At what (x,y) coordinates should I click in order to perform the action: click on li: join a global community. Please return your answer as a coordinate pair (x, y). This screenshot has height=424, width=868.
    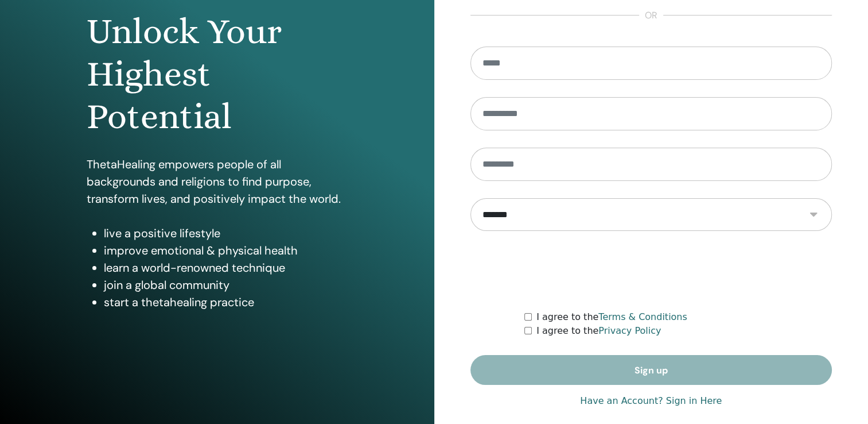
    Looking at the image, I should click on (226, 284).